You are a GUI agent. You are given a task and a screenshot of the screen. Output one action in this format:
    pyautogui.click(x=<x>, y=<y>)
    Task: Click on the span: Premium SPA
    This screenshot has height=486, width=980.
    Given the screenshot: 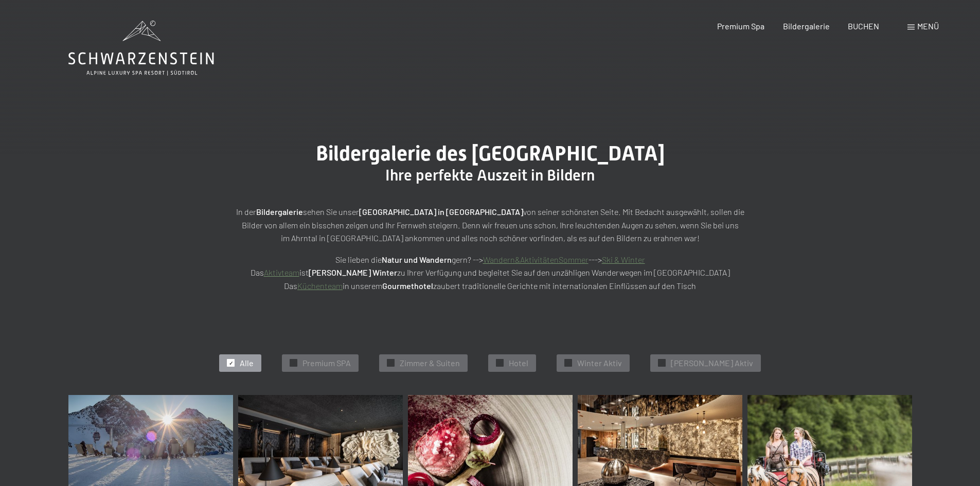 What is the action you would take?
    pyautogui.click(x=326, y=363)
    